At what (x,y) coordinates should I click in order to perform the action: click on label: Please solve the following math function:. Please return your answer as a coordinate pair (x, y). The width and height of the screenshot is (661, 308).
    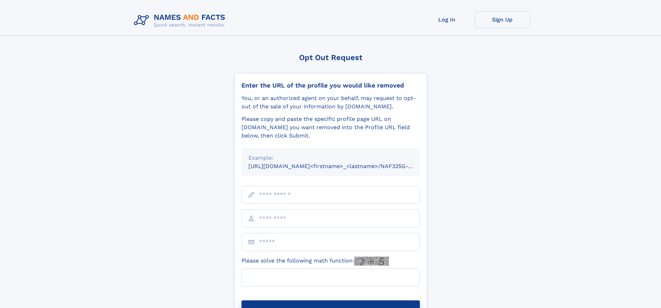
    Looking at the image, I should click on (315, 261).